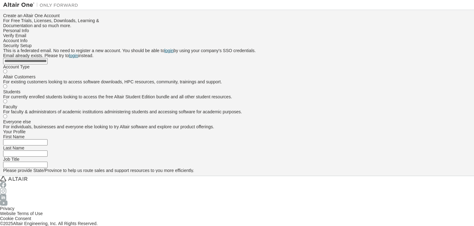 The image size is (474, 226). I want to click on div: For Free Trials, Licenses, Downloads, Learning & Documentation and so much more., so click(237, 23).